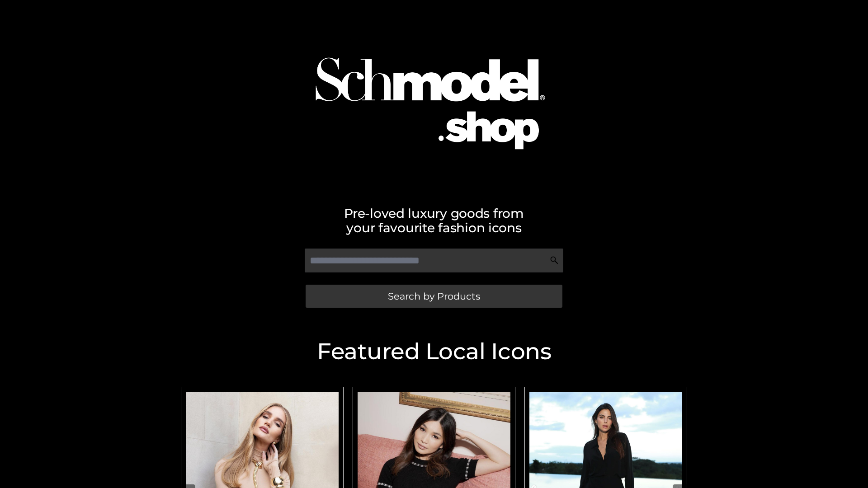 This screenshot has width=868, height=488. Describe the element at coordinates (434, 352) in the screenshot. I see `h2: Featured Local Icons​` at that location.